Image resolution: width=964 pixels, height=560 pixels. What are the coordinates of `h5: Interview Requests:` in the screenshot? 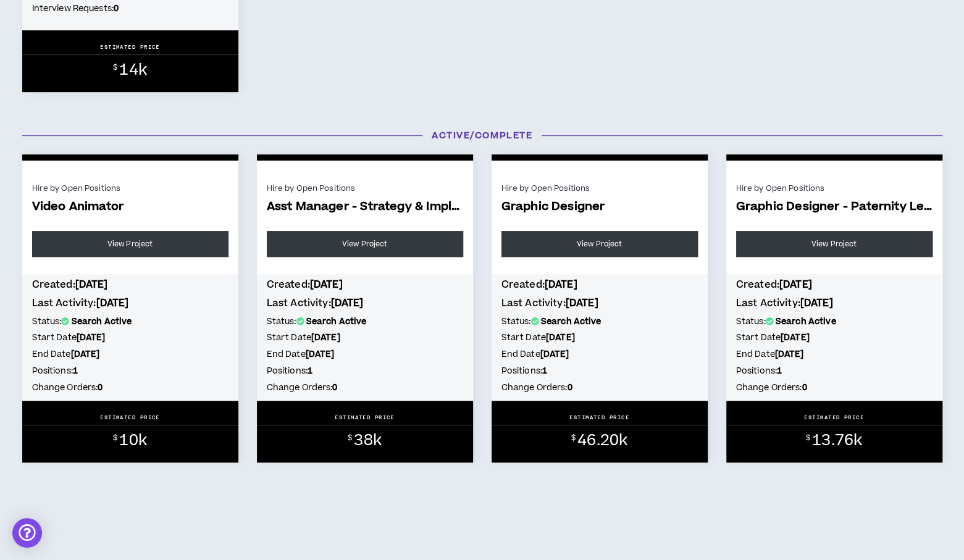 It's located at (130, 9).